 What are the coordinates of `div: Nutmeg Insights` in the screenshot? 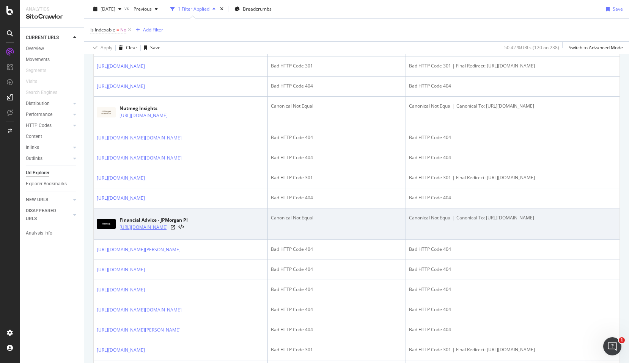 It's located at (152, 108).